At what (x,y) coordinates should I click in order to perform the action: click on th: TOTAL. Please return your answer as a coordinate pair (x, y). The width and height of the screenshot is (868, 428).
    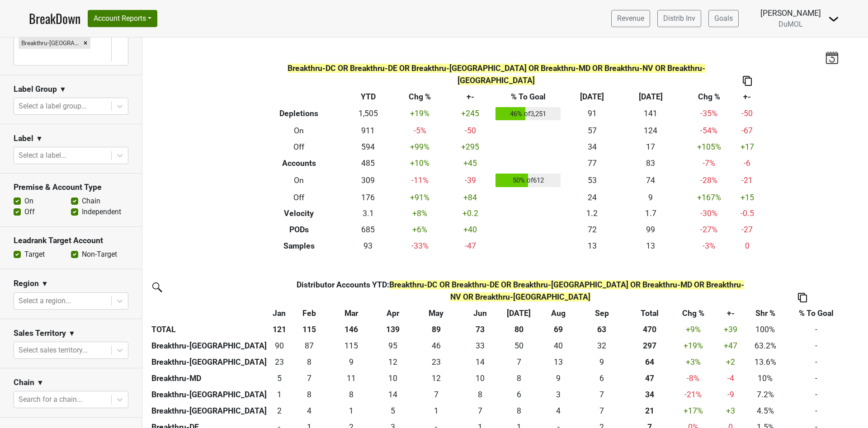
    Looking at the image, I should click on (209, 330).